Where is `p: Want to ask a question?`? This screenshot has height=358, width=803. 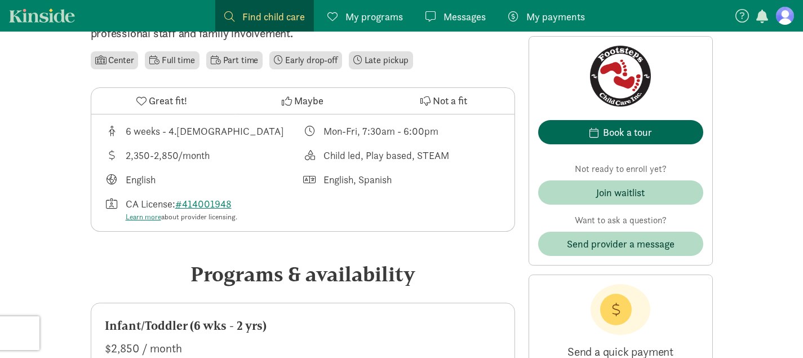 p: Want to ask a question? is located at coordinates (620, 220).